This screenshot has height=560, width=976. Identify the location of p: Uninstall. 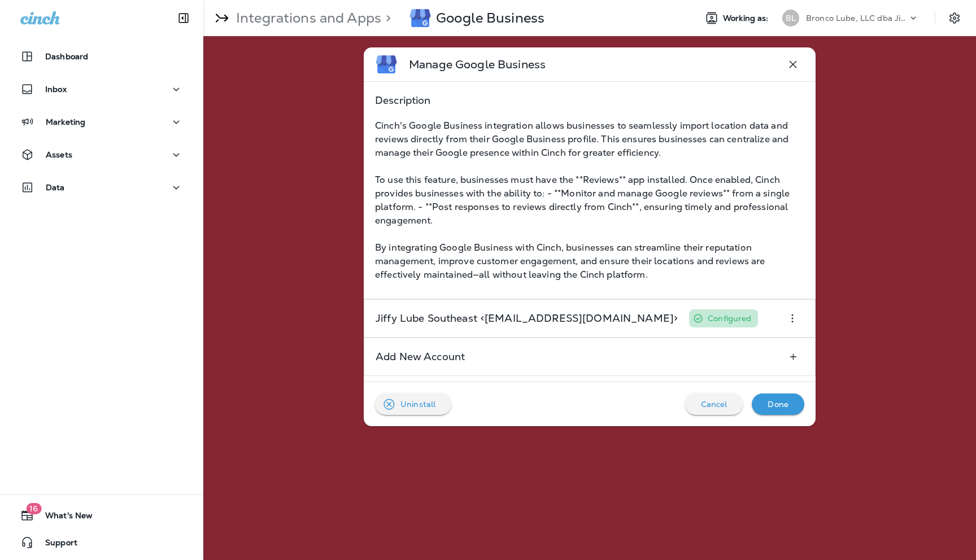
(418, 404).